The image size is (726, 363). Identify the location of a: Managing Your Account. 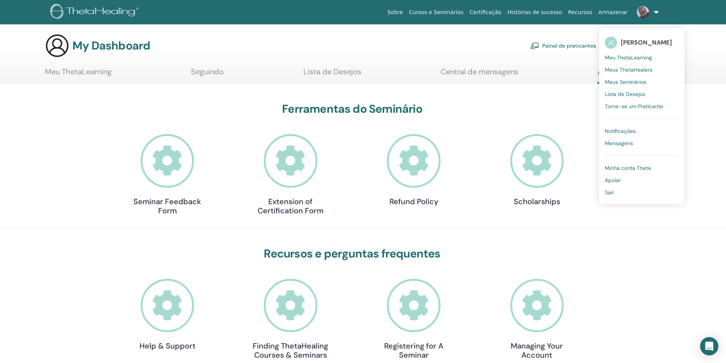
(537, 319).